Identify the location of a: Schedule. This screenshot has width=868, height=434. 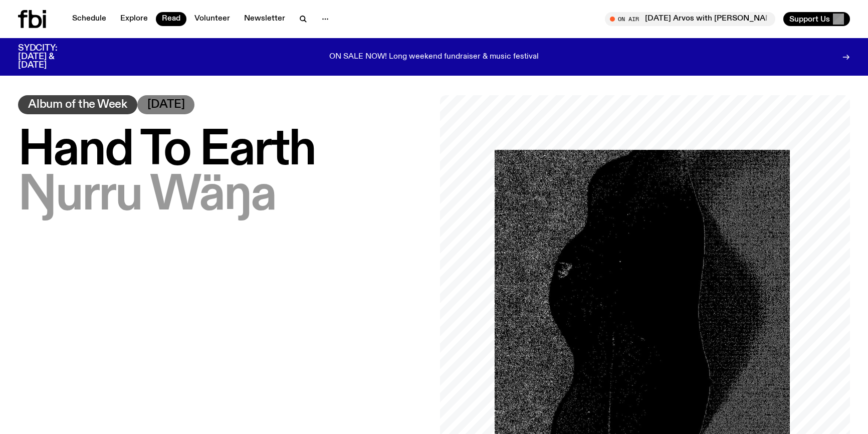
(89, 19).